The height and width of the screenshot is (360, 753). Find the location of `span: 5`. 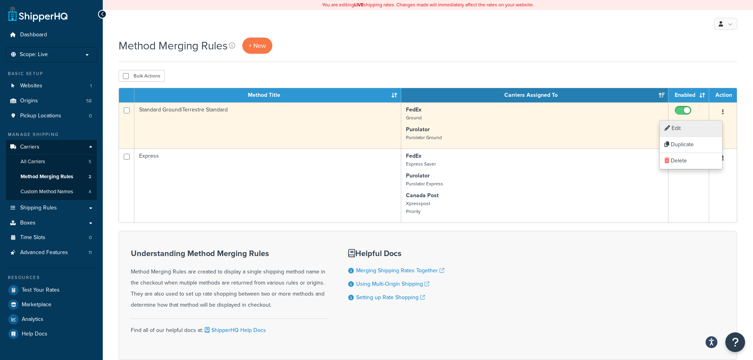

span: 5 is located at coordinates (90, 162).